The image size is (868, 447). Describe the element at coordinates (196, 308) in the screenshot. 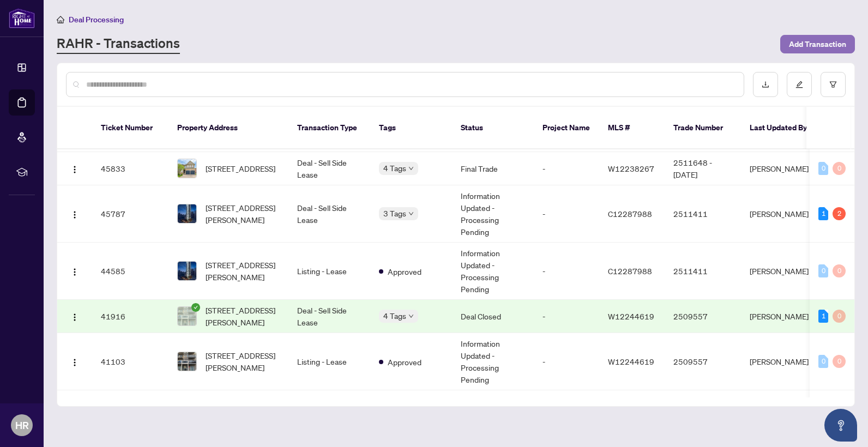

I see `span: check-circle` at that location.